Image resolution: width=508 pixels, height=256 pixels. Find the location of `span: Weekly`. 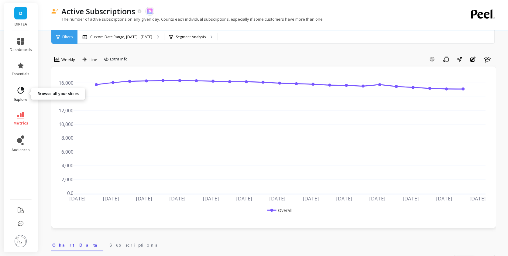

span: Weekly is located at coordinates (68, 60).